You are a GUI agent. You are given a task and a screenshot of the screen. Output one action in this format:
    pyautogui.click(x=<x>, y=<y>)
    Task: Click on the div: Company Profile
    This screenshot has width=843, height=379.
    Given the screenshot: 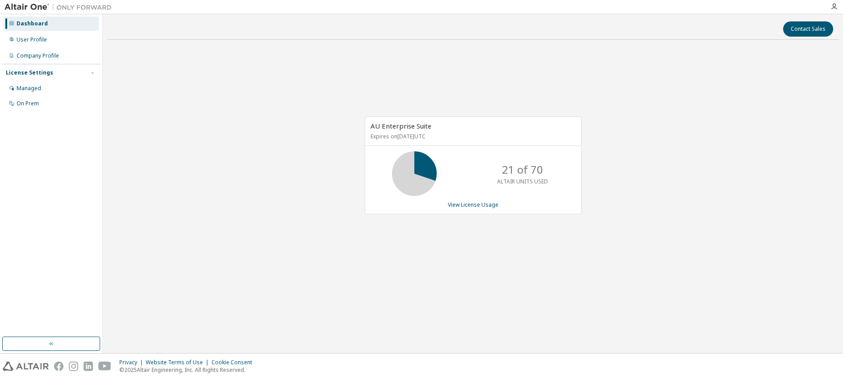 What is the action you would take?
    pyautogui.click(x=38, y=56)
    